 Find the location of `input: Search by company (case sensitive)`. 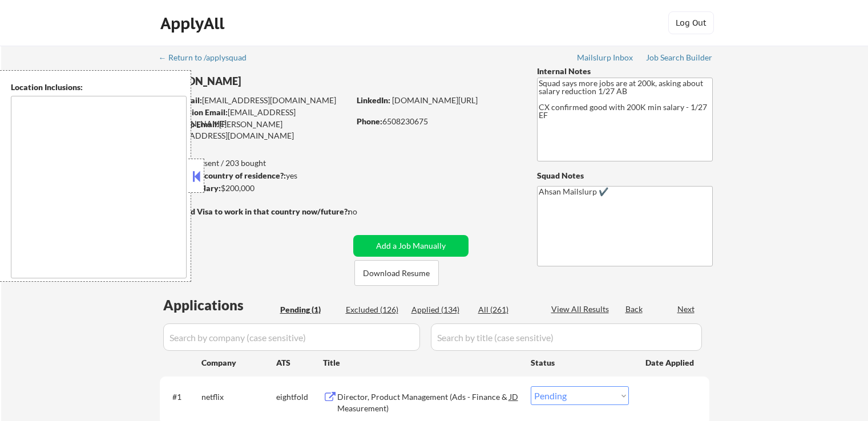

input: Search by company (case sensitive) is located at coordinates (292, 337).